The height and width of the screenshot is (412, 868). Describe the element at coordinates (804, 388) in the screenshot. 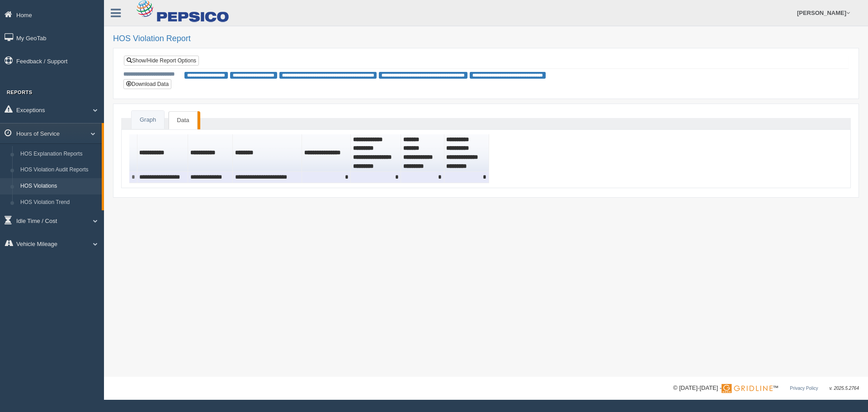

I see `a: Privacy Policy` at that location.